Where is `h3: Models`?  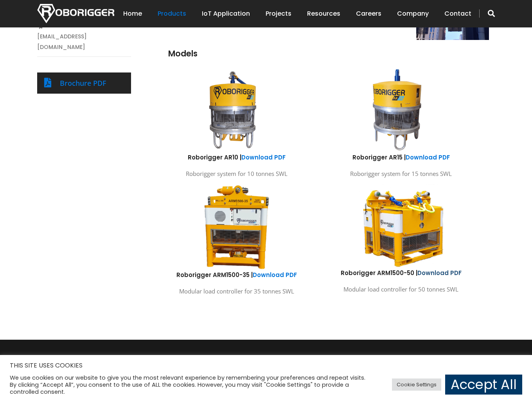
h3: Models is located at coordinates (329, 53).